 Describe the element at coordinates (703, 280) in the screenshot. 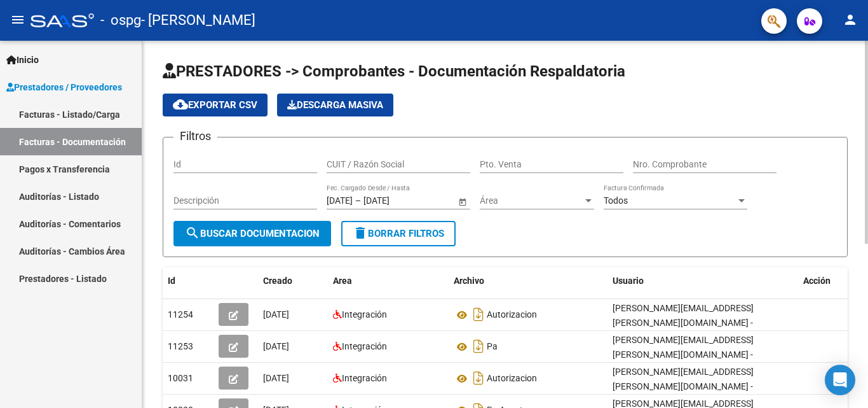

I see `datatable-header-cell: Usuario` at that location.